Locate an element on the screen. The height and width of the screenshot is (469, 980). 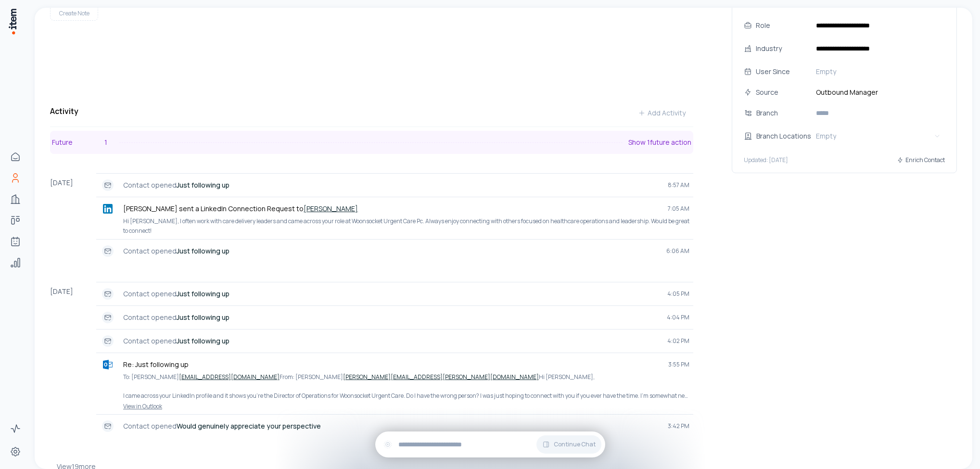
button: Continue Chat is located at coordinates (569, 445).